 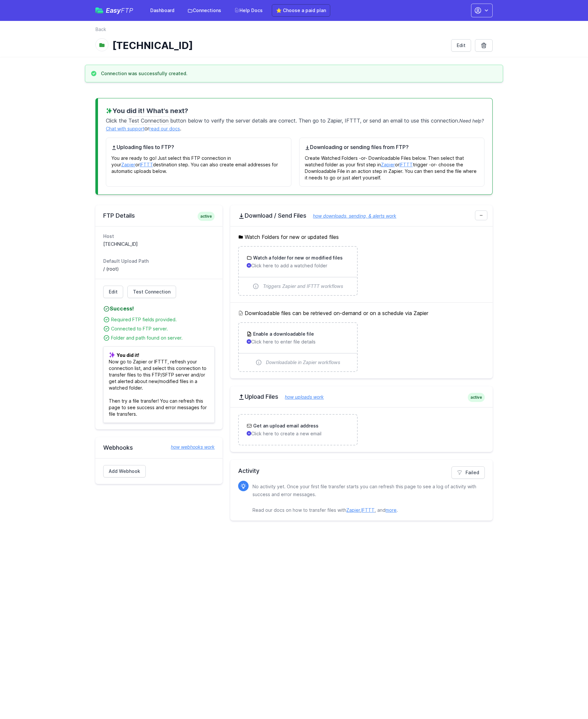 I want to click on a: Test Connection, so click(x=152, y=292).